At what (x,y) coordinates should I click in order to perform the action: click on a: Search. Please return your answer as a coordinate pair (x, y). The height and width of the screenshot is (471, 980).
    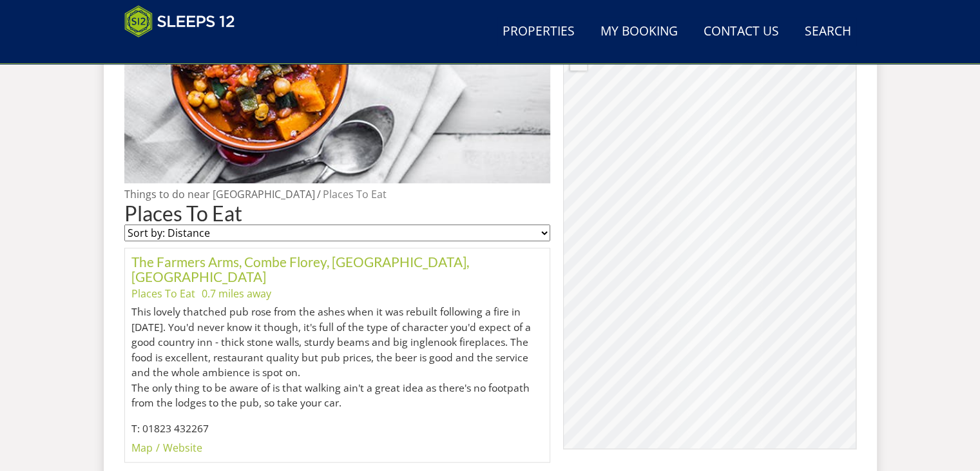
    Looking at the image, I should click on (828, 32).